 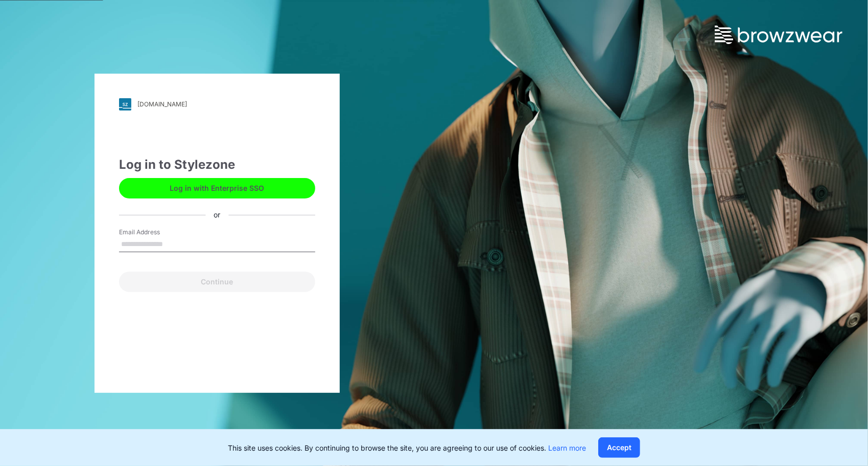 I want to click on img: svg+xml;base64,PHN2ZyB3aWR0aD0iMjgiIGhlaWdodD0iMjgiIHZpZXdCb3g9IjAgMCAyOCAyOCIgZmlsbD0ibm9uZSIgeG..., so click(x=125, y=104).